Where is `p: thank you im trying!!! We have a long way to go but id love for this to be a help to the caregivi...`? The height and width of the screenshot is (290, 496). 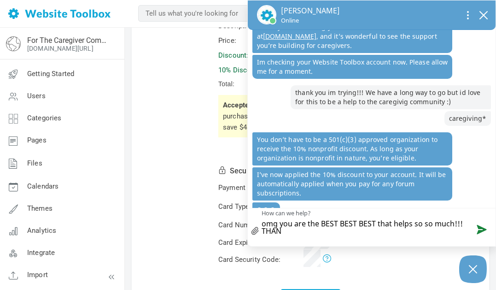
p: thank you im trying!!! We have a long way to go but id love for this to be a help to the caregivi... is located at coordinates (391, 97).